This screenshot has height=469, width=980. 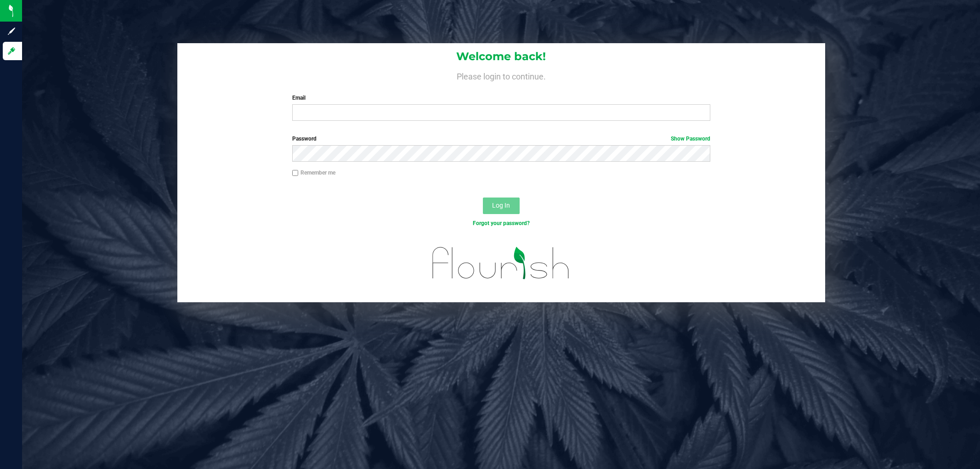 I want to click on inline-svg: Log in, so click(x=12, y=51).